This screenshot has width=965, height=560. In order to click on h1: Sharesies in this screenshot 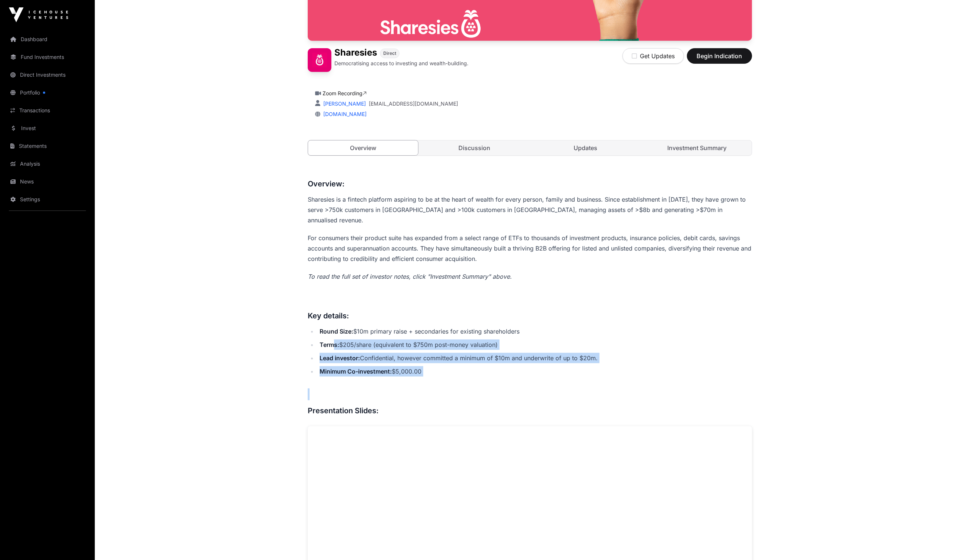, I will do `click(356, 53)`.